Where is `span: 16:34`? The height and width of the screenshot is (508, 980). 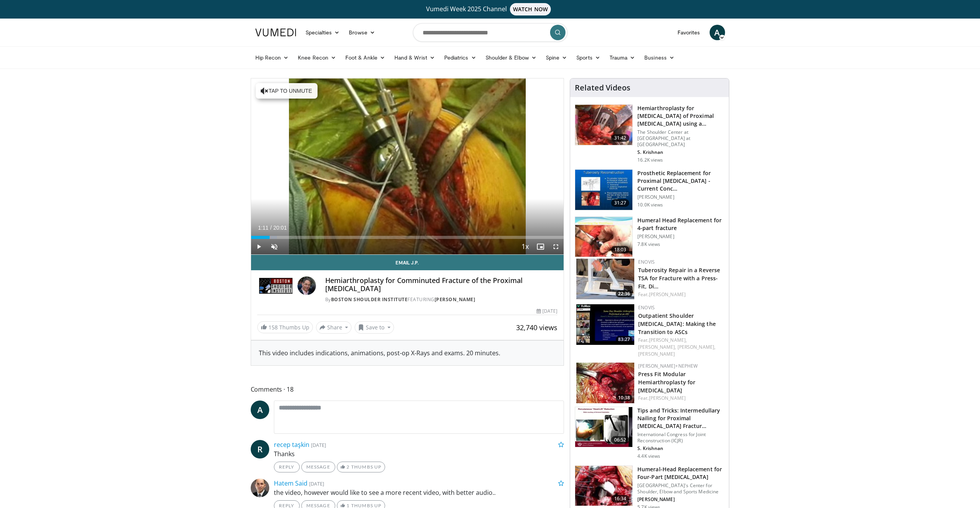 span: 16:34 is located at coordinates (621, 499).